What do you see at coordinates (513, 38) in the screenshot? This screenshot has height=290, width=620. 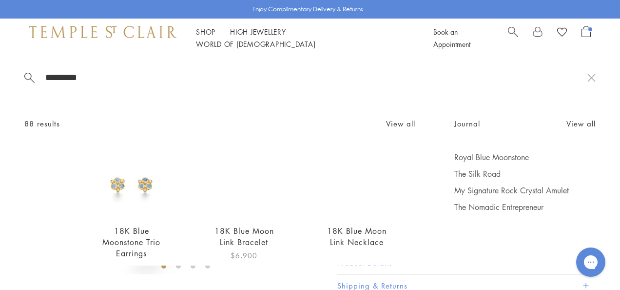 I see `a: Search` at bounding box center [513, 38].